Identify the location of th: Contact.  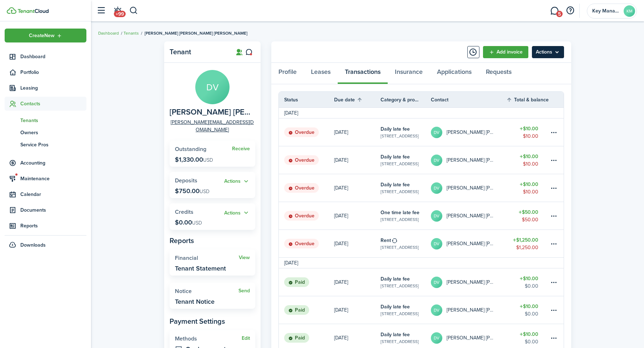
(469, 99).